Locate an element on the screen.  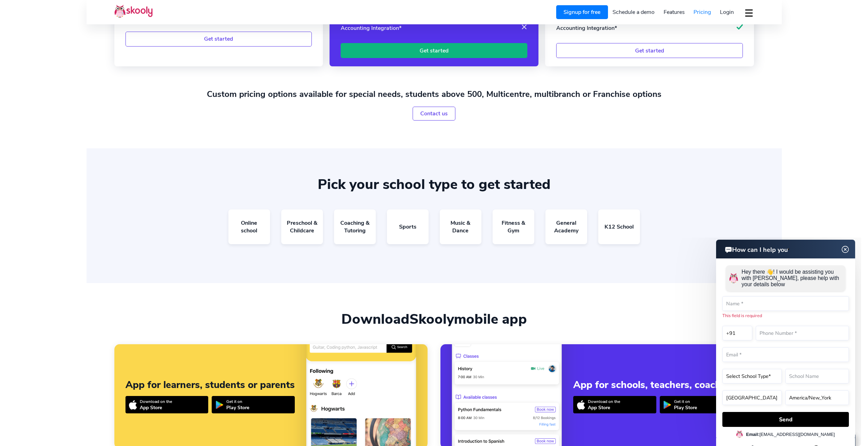
a: Online school is located at coordinates (249, 227).